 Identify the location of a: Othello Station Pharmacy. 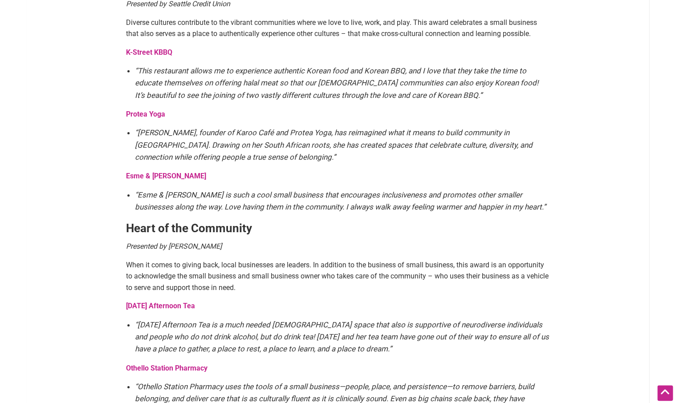
(166, 368).